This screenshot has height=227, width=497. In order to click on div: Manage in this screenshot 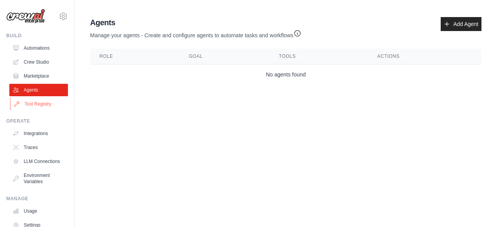, I will do `click(37, 199)`.